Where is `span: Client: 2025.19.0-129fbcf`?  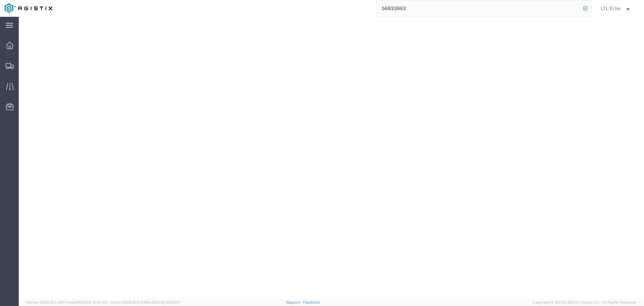 span: Client: 2025.19.0-129fbcf is located at coordinates (145, 302).